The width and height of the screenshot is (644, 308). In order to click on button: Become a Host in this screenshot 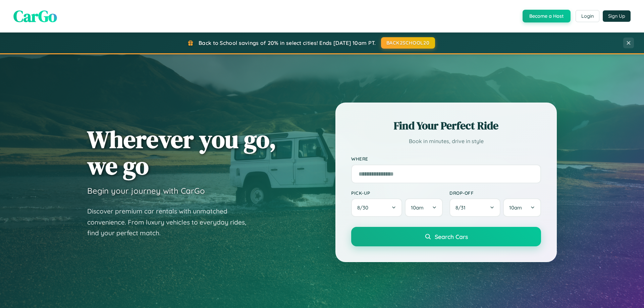, I will do `click(546, 16)`.